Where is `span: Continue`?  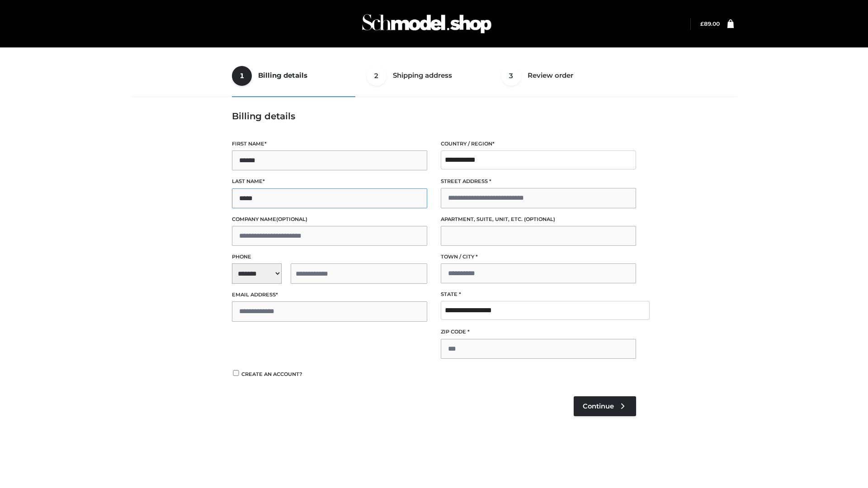
span: Continue is located at coordinates (598, 407).